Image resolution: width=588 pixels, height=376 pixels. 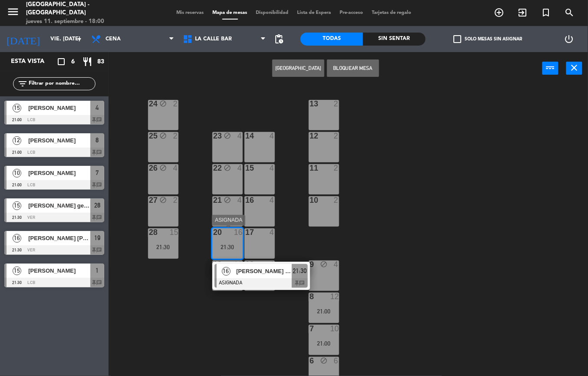 What do you see at coordinates (213, 39) in the screenshot?
I see `span: La Calle Bar` at bounding box center [213, 39].